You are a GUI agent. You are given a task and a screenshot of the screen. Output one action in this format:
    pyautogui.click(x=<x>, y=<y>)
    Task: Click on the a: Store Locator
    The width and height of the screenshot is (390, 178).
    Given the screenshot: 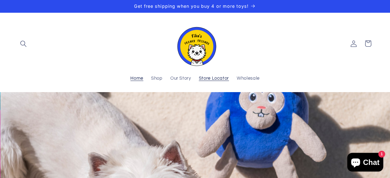 What is the action you would take?
    pyautogui.click(x=214, y=79)
    